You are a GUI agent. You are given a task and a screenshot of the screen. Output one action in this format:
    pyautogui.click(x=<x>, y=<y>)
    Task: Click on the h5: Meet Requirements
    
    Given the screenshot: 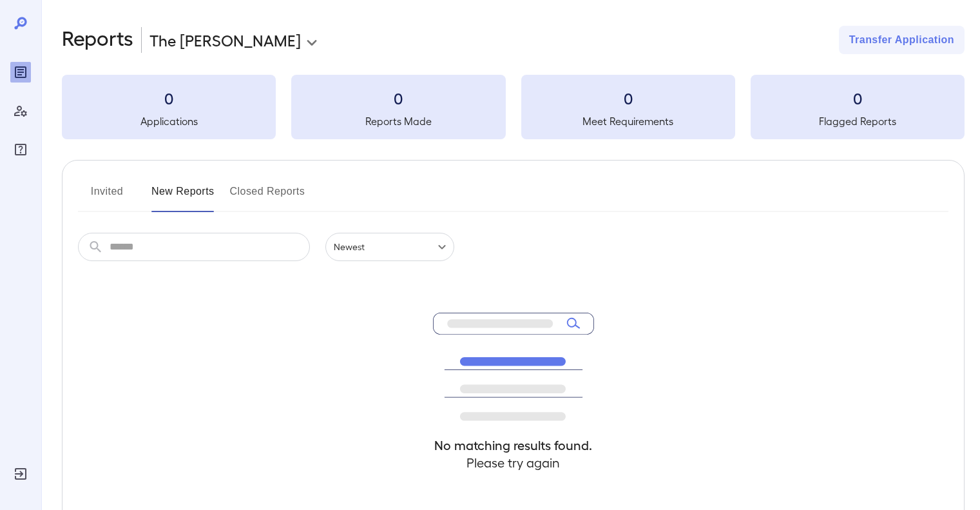 What is the action you would take?
    pyautogui.click(x=629, y=121)
    